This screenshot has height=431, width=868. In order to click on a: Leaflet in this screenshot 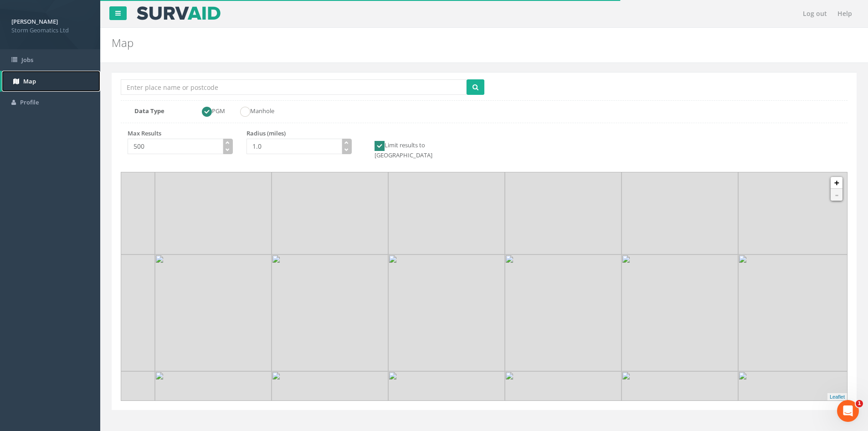, I will do `click(837, 397)`.